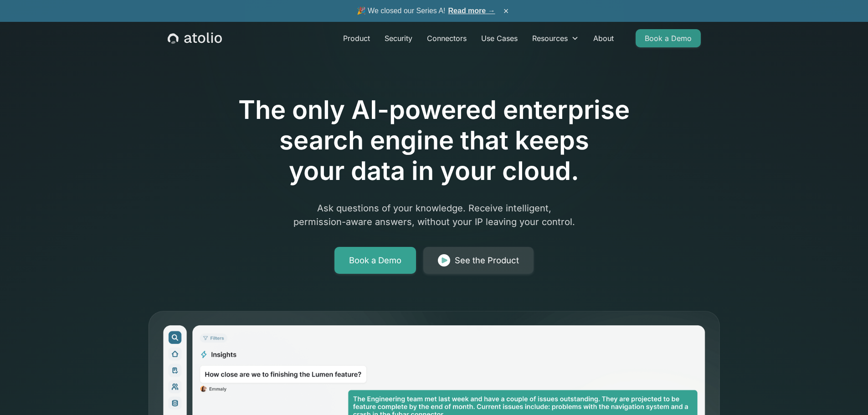 This screenshot has height=415, width=868. Describe the element at coordinates (499, 38) in the screenshot. I see `a: Use Cases` at that location.